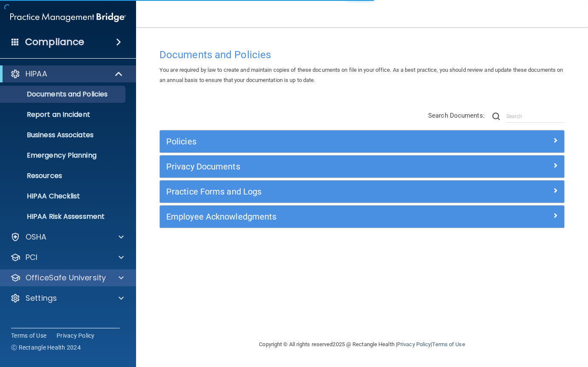 Image resolution: width=588 pixels, height=367 pixels. What do you see at coordinates (64, 135) in the screenshot?
I see `p: Business Associates` at bounding box center [64, 135].